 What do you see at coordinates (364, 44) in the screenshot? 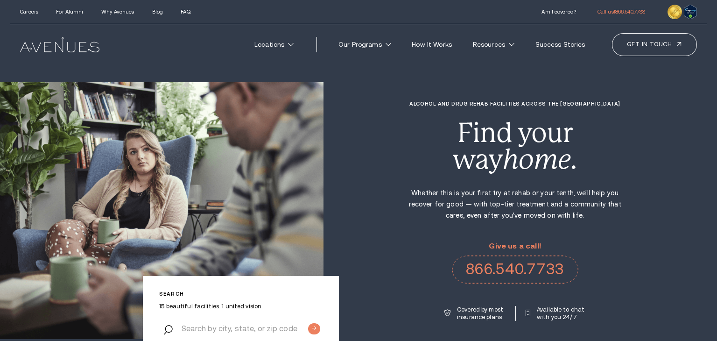
I see `a: Our Programs` at bounding box center [364, 44].